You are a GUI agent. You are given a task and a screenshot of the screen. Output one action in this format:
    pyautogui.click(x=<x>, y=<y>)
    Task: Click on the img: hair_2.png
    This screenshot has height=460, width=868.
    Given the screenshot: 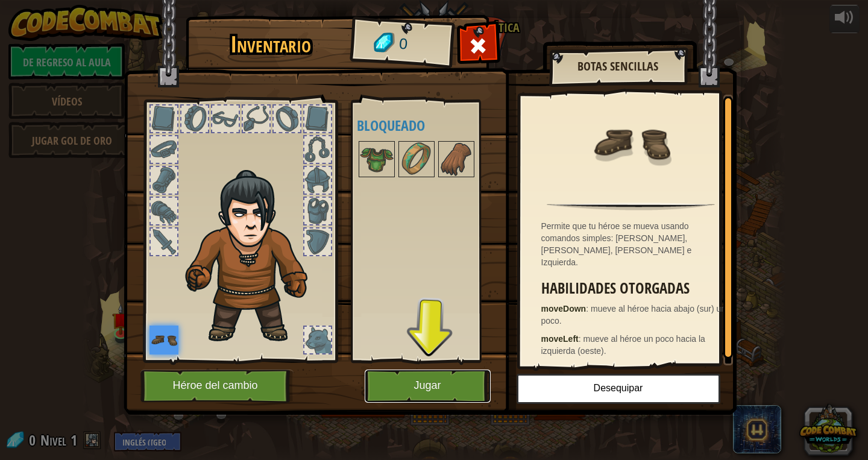 What is the action you would take?
    pyautogui.click(x=253, y=256)
    